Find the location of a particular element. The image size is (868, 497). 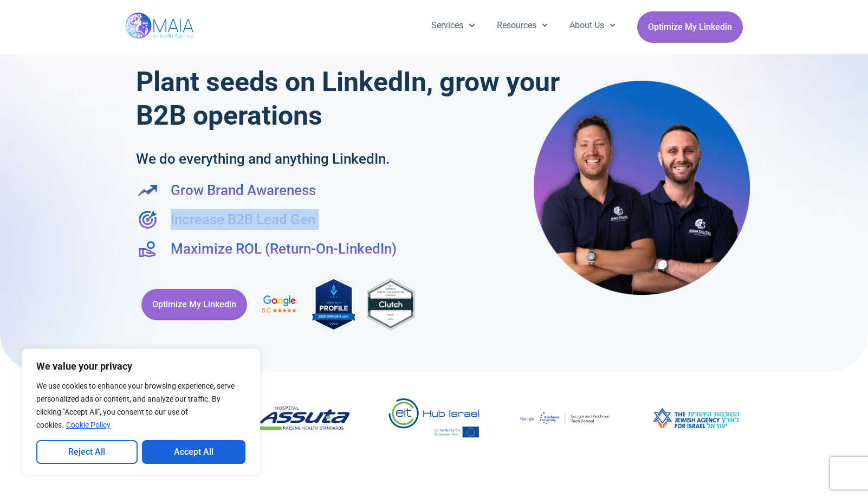

p: We value your privacy is located at coordinates (141, 366).